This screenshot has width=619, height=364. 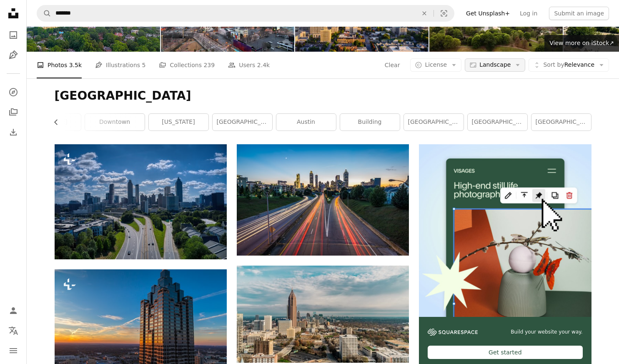 What do you see at coordinates (44, 13) in the screenshot?
I see `button: Search Unsplash` at bounding box center [44, 13].